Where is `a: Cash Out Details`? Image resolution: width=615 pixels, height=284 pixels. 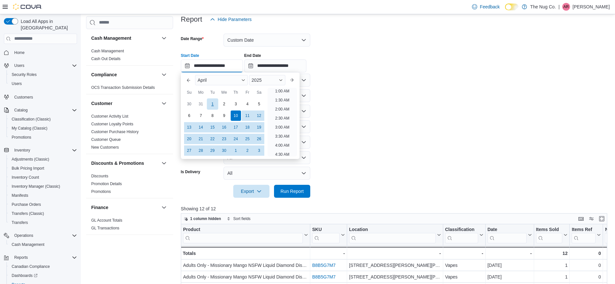 a: Cash Out Details is located at coordinates (106, 59).